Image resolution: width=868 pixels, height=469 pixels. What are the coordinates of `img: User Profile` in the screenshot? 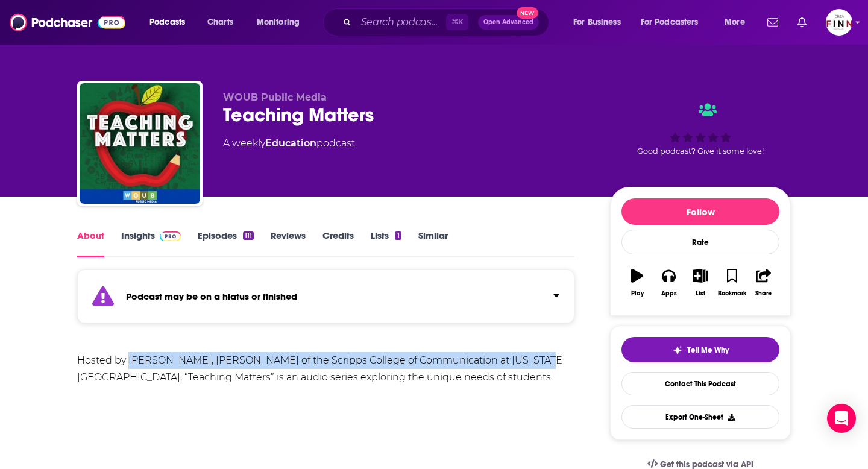 It's located at (839, 22).